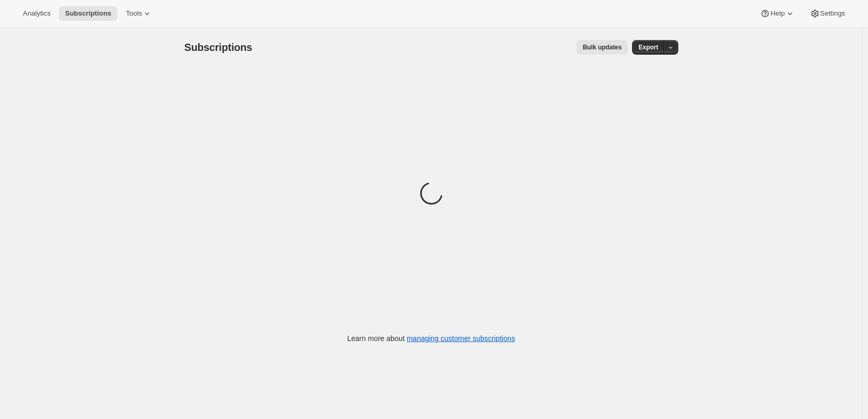 This screenshot has height=419, width=868. Describe the element at coordinates (602, 47) in the screenshot. I see `button: Bulk updates` at that location.